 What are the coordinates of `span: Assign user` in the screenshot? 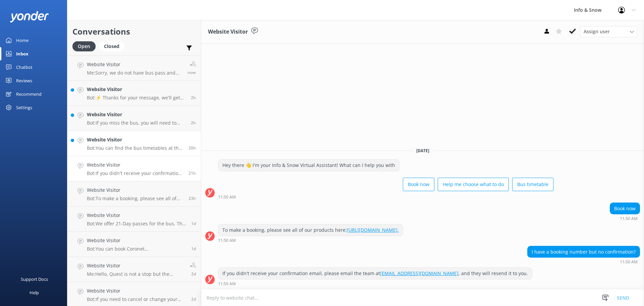 It's located at (597, 32).